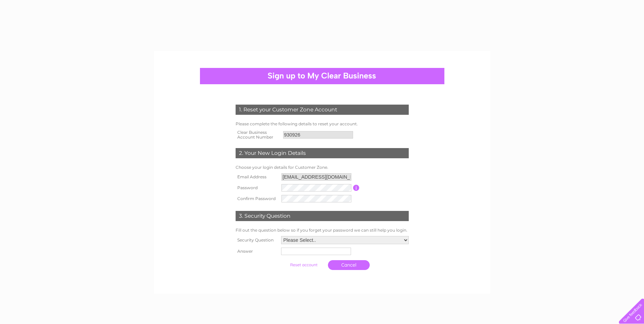 The height and width of the screenshot is (324, 644). Describe the element at coordinates (258, 135) in the screenshot. I see `th: Clear Business Account Number` at that location.